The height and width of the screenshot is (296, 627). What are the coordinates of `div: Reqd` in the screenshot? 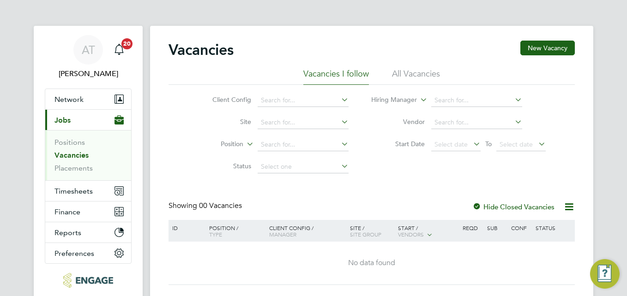 It's located at (472, 228).